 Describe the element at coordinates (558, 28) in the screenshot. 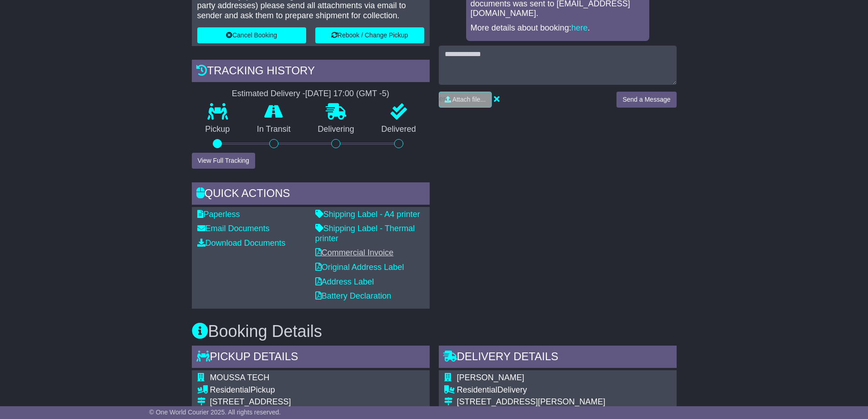

I see `p: More details about booking: .` at that location.